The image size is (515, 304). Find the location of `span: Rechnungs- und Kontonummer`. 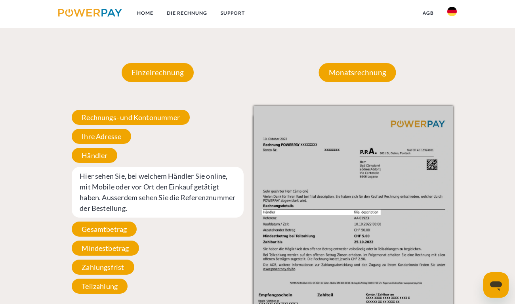

span: Rechnungs- und Kontonummer is located at coordinates (131, 117).